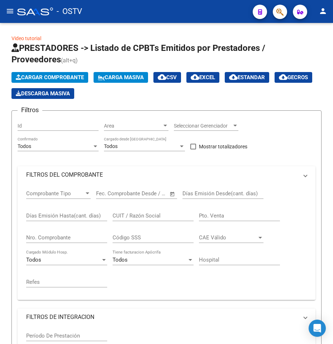 The height and width of the screenshot is (344, 333). What do you see at coordinates (133, 126) in the screenshot?
I see `span: Area` at bounding box center [133, 126].